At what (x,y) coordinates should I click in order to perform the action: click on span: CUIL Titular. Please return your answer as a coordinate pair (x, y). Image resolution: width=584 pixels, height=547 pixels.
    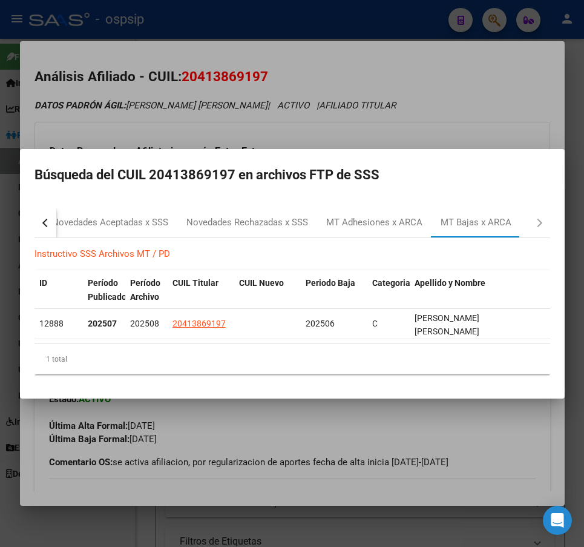
    Looking at the image, I should click on (196, 283).